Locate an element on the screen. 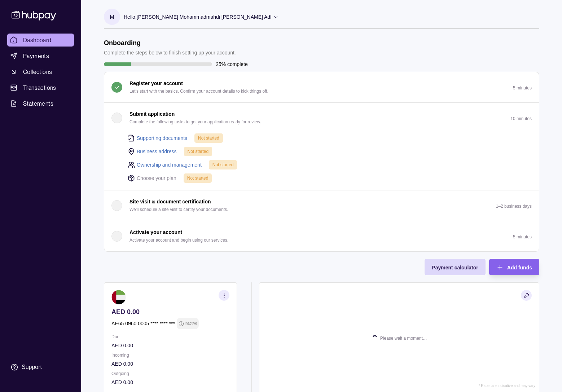 Image resolution: width=562 pixels, height=392 pixels. button: Register your account Let's start with the basics. Confirm your account details to kick things of... is located at coordinates (322, 88).